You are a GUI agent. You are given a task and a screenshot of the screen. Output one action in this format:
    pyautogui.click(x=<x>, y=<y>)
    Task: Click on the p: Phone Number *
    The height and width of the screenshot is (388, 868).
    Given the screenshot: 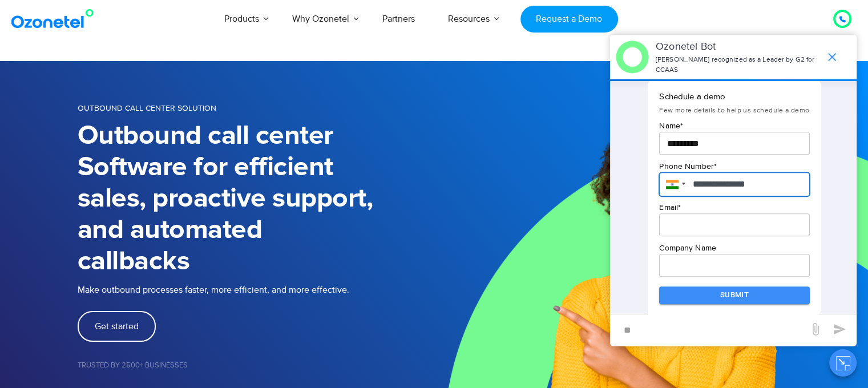 What is the action you would take?
    pyautogui.click(x=734, y=166)
    